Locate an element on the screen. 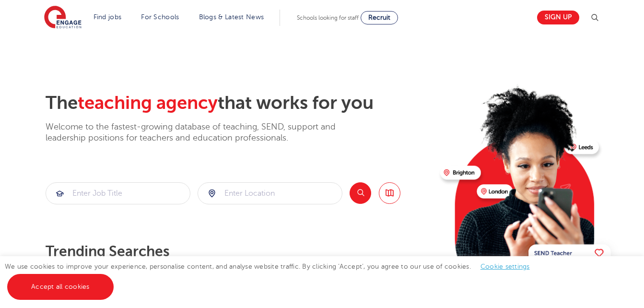 Image resolution: width=644 pixels, height=308 pixels. p: Trending searches is located at coordinates (239, 251).